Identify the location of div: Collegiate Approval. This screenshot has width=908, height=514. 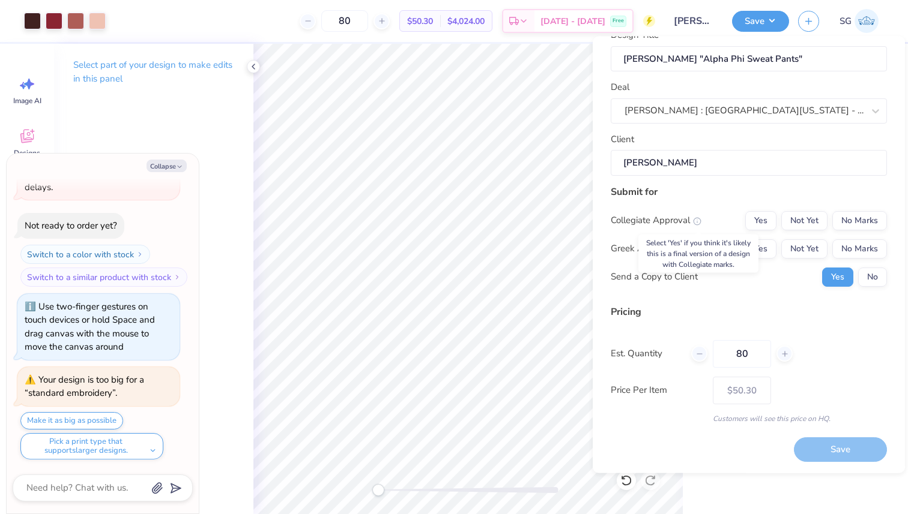
(656, 220).